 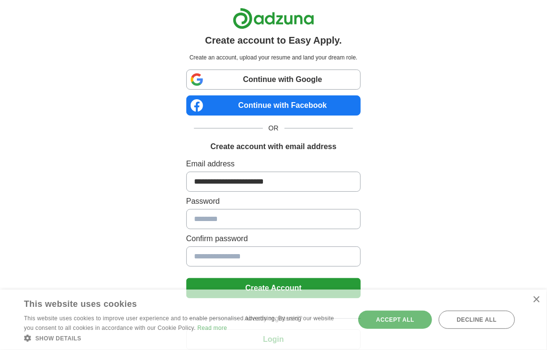 What do you see at coordinates (273, 79) in the screenshot?
I see `a: Continue with Google` at bounding box center [273, 79].